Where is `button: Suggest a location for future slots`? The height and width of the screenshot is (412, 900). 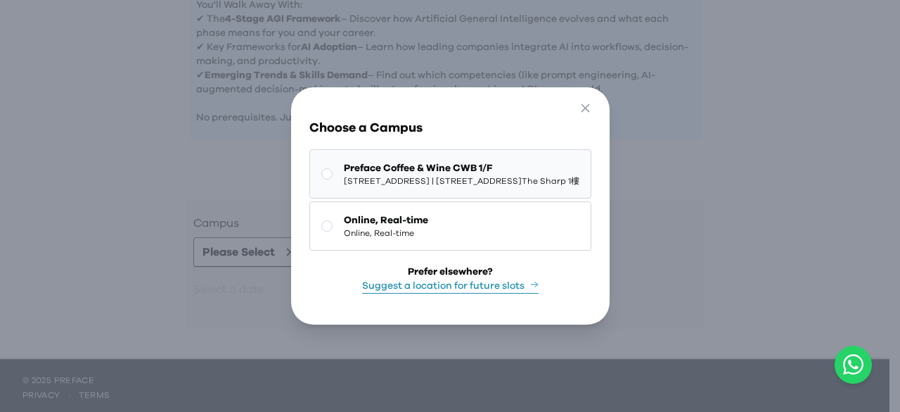 button: Suggest a location for future slots is located at coordinates (450, 286).